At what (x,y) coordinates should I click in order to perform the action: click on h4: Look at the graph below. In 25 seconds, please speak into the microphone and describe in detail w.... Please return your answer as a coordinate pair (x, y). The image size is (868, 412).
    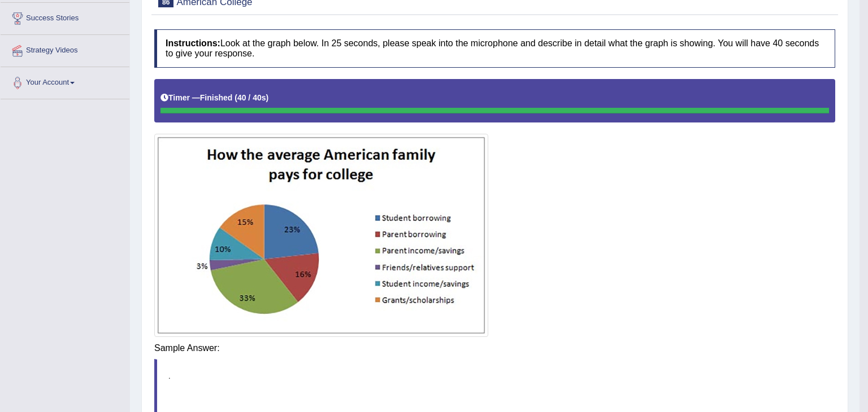
    Looking at the image, I should click on (495, 48).